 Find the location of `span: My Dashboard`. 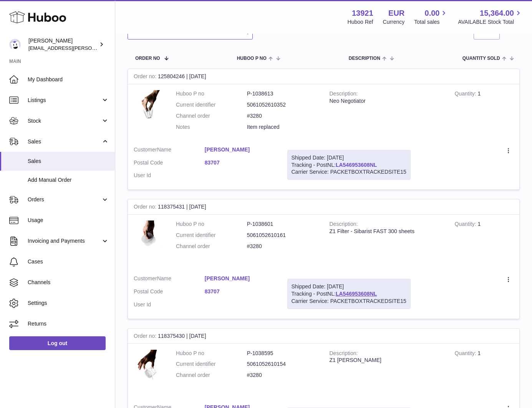

span: My Dashboard is located at coordinates (68, 79).